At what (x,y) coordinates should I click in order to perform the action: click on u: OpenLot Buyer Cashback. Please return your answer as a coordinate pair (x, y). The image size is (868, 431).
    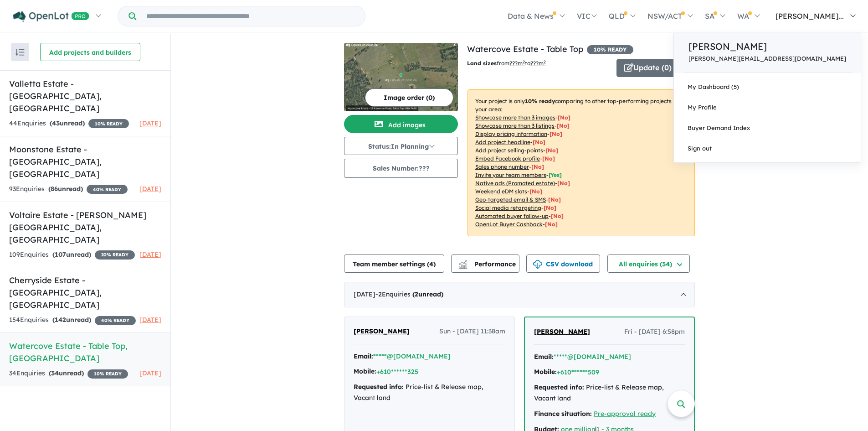
    Looking at the image, I should click on (509, 224).